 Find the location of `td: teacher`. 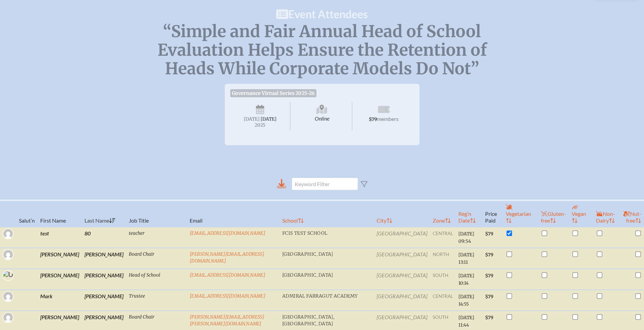

td: teacher is located at coordinates (157, 238).